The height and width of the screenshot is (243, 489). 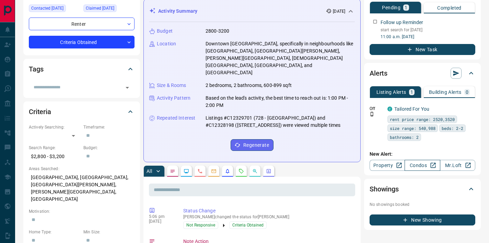 I want to click on p: Budget, so click(x=165, y=31).